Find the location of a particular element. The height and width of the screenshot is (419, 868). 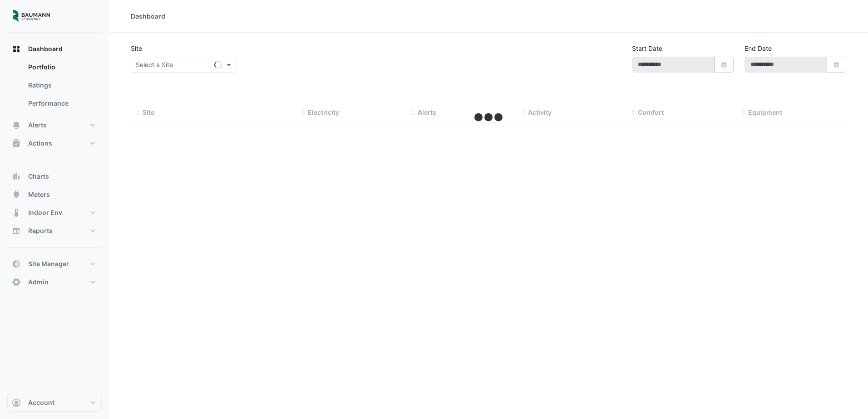

button: Charts is located at coordinates (54, 177).